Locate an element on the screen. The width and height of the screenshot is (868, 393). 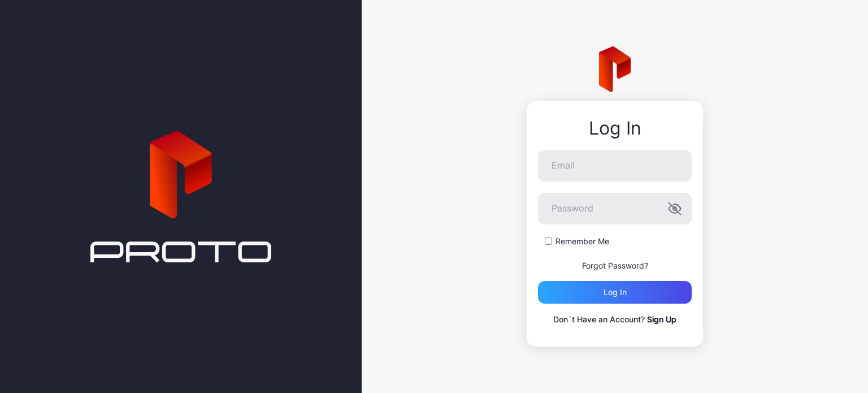
input: Password is located at coordinates (615, 209).